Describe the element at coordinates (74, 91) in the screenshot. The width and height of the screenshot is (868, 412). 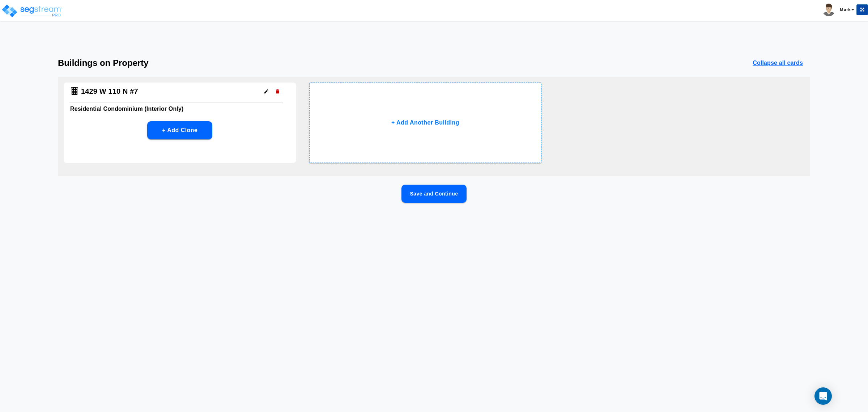
I see `img: Building Icon` at that location.